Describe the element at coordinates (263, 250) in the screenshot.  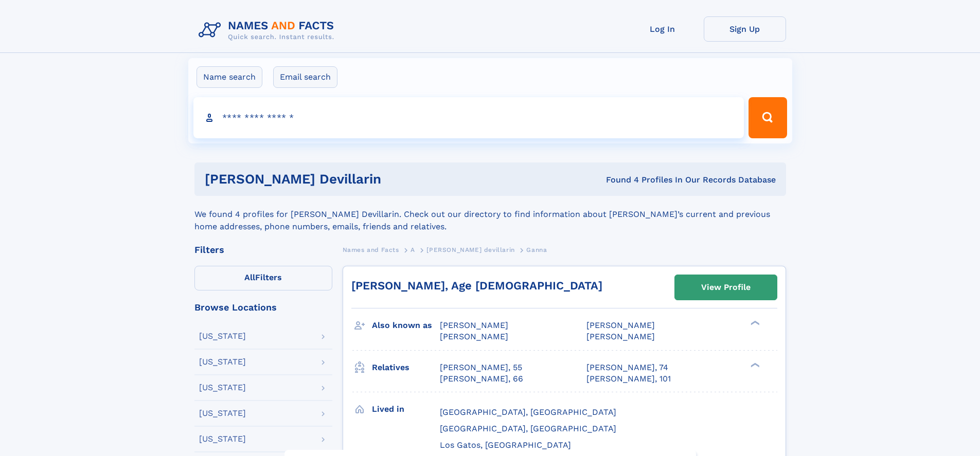
I see `div: Filters` at that location.